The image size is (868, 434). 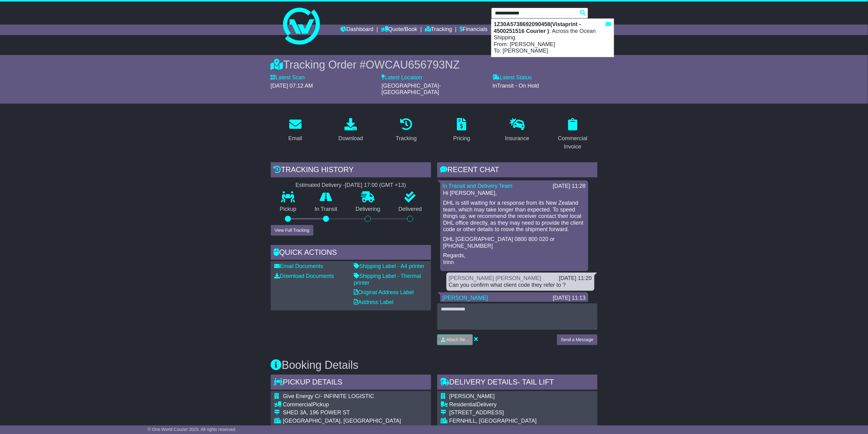 I want to click on span: © One World Courier 2025. All rights reserved., so click(x=192, y=430).